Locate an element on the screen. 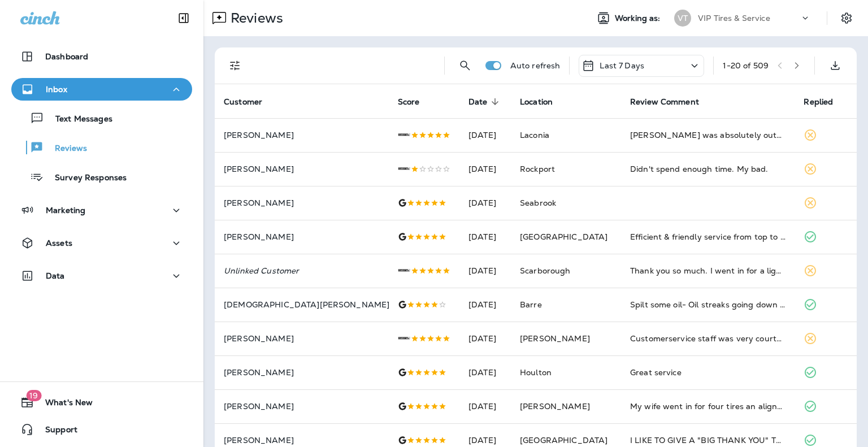  button: Text Messages is located at coordinates (102, 118).